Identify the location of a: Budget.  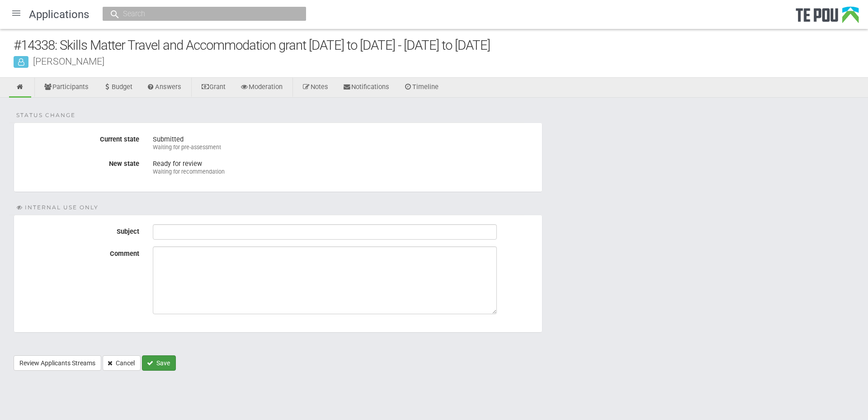
(117, 87).